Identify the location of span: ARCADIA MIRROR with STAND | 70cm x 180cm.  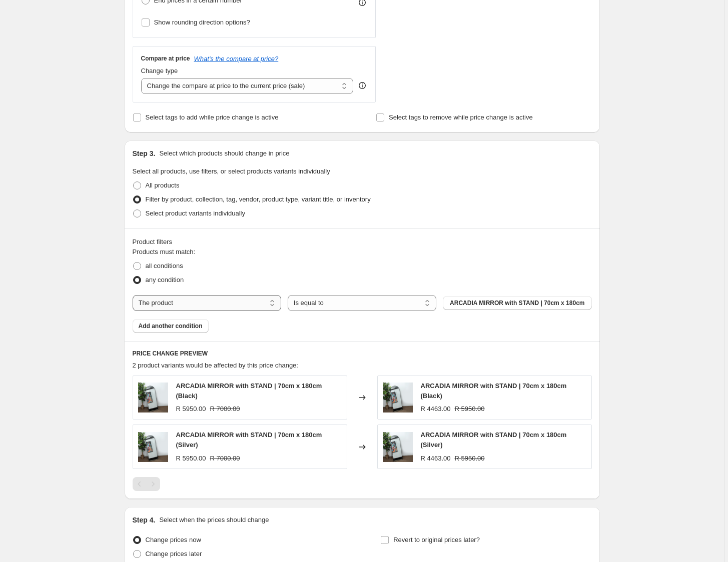
(517, 303).